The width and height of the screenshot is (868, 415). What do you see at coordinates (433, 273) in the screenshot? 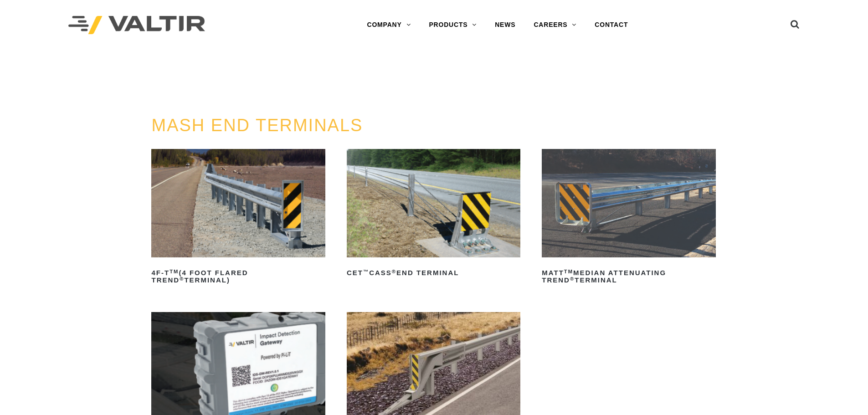
I see `h2: CET CASS End Terminal` at bounding box center [433, 273].